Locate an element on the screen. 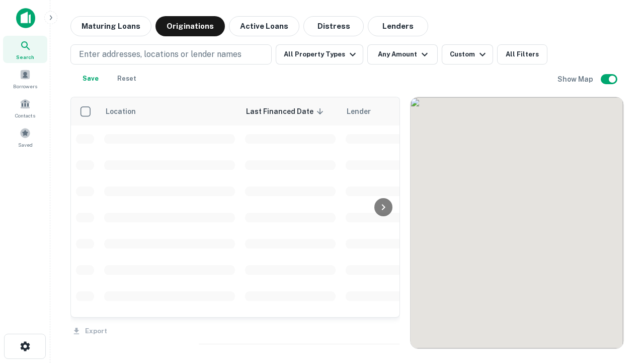 Image resolution: width=644 pixels, height=363 pixels. button: Reset is located at coordinates (127, 79).